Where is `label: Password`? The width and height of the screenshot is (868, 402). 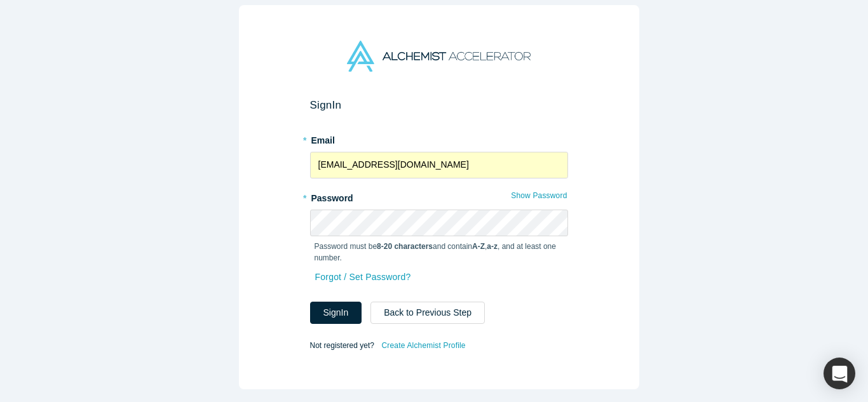
label: Password is located at coordinates (439, 196).